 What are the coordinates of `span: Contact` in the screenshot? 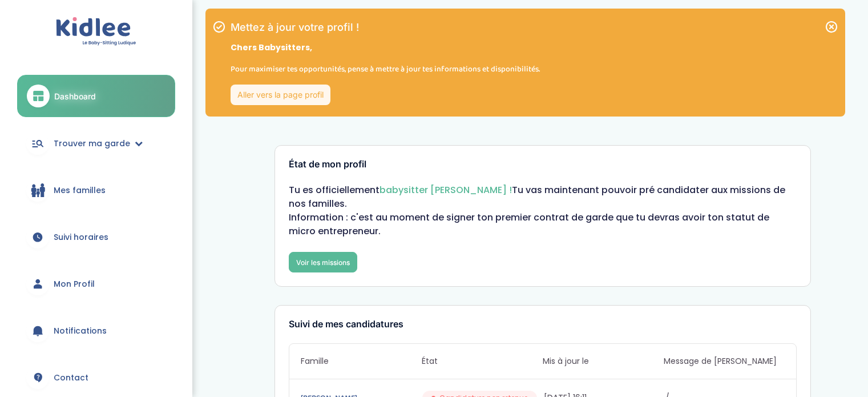 It's located at (71, 377).